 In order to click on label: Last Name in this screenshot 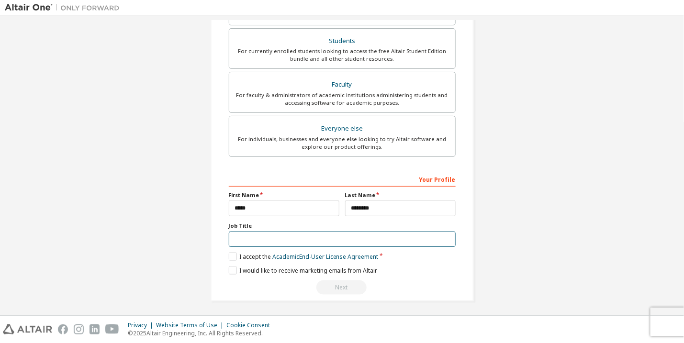, I will do `click(400, 195)`.